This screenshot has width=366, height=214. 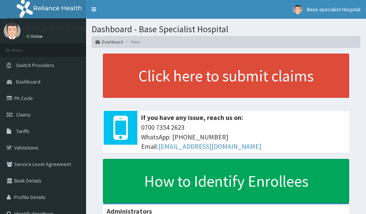 I want to click on span: Dashboard, so click(x=28, y=82).